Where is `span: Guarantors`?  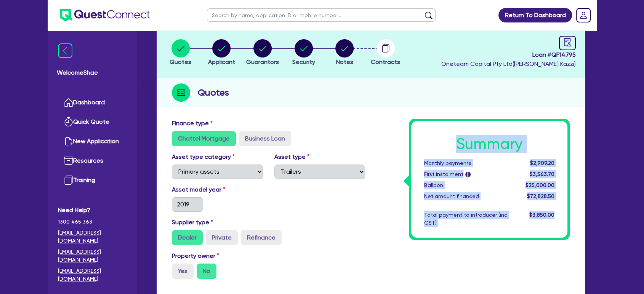
span: Guarantors is located at coordinates (263, 62).